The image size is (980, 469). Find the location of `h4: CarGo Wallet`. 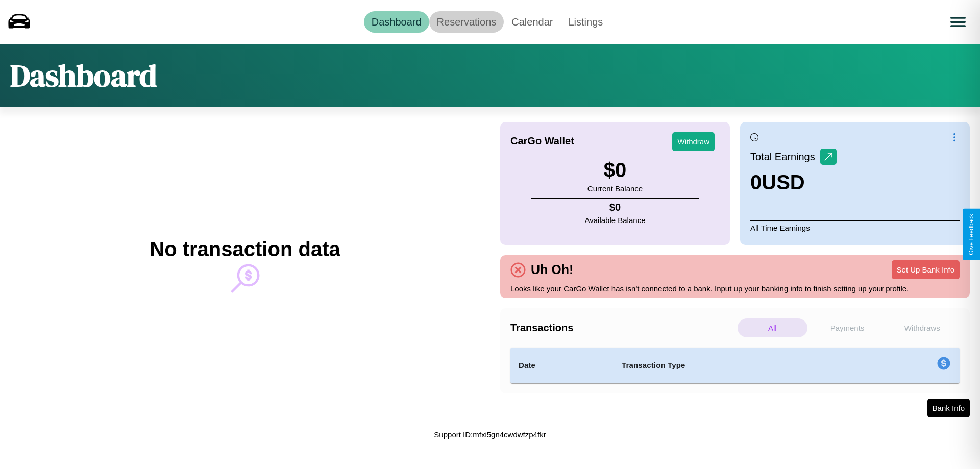

h4: CarGo Wallet is located at coordinates (542, 141).